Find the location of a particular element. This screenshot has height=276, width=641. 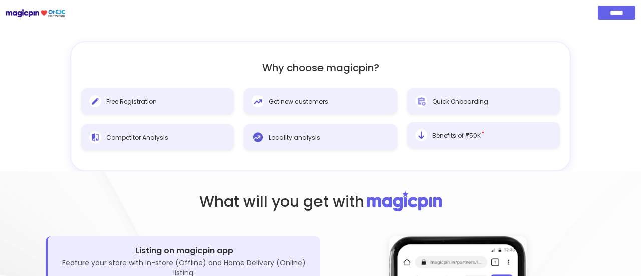

img: Locality analysis is located at coordinates (258, 137).